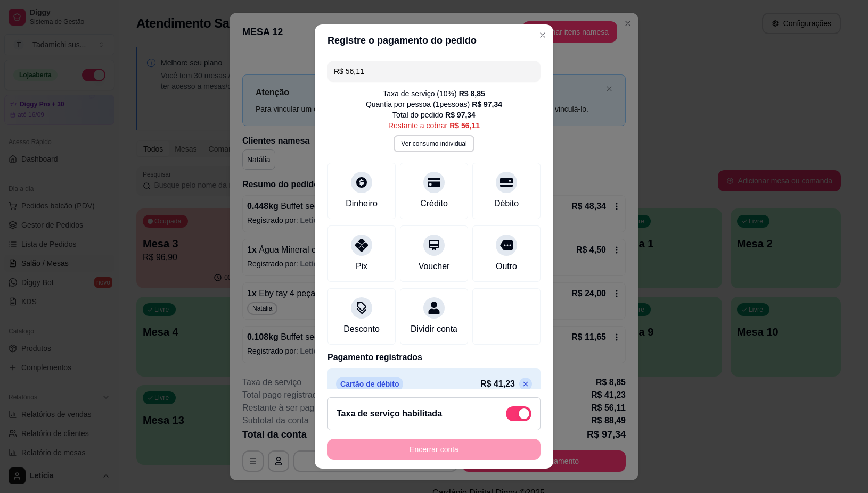  I want to click on div: Dividir conta, so click(434, 330).